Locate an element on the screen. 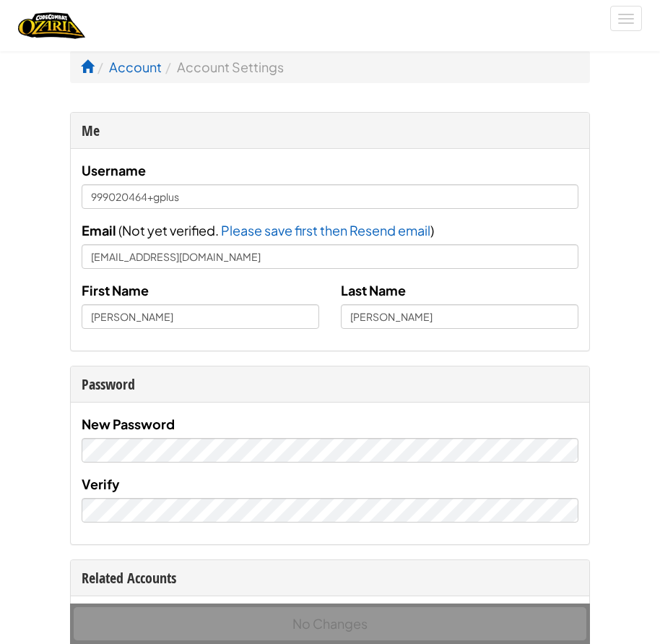 The image size is (660, 644). label: Username is located at coordinates (114, 170).